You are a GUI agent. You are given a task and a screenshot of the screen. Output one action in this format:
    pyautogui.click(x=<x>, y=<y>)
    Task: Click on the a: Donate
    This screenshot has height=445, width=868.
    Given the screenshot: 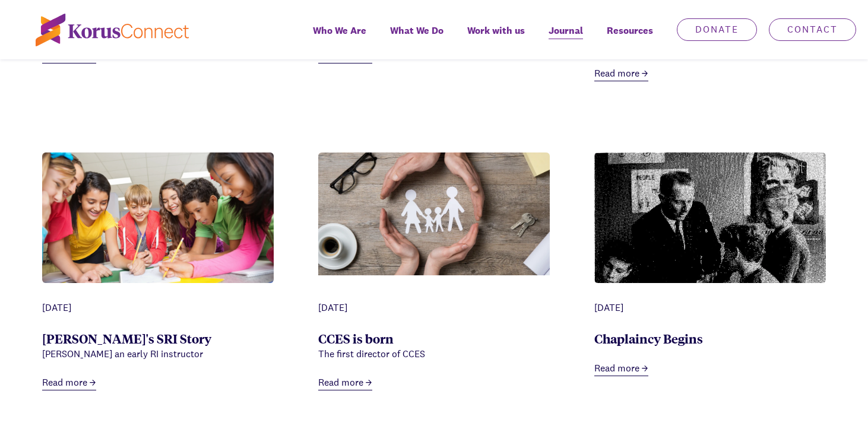 What is the action you would take?
    pyautogui.click(x=717, y=30)
    